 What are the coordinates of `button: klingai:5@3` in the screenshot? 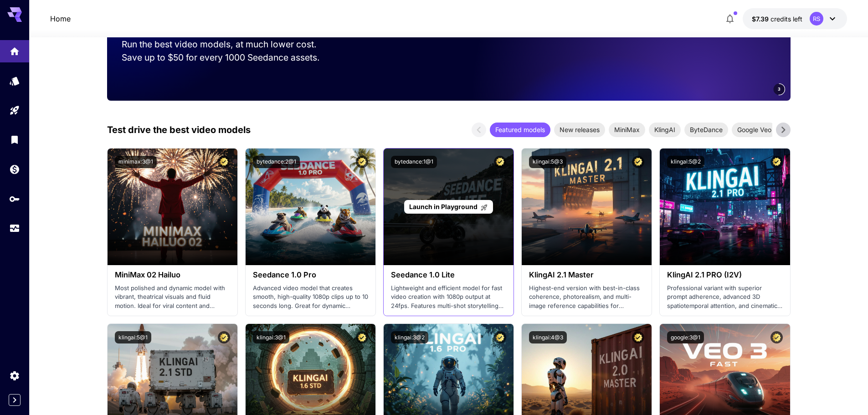 It's located at (547, 162).